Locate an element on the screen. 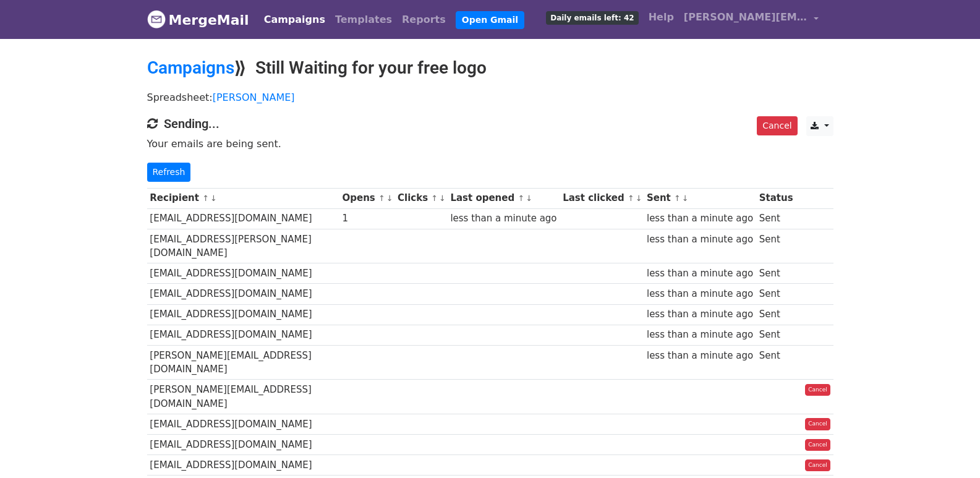 The image size is (980, 478). h2: ⟫ Still Waiting for your free logo is located at coordinates (490, 68).